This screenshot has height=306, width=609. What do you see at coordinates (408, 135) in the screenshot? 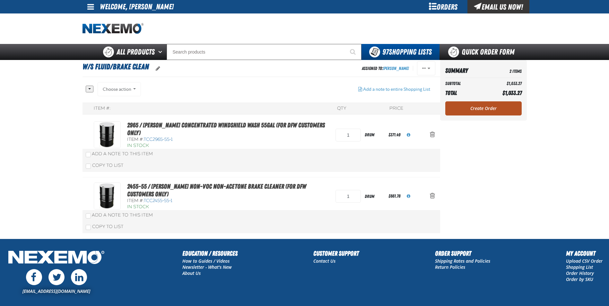
I see `button: View All Prices for TCC2965-55-1` at bounding box center [408, 135].